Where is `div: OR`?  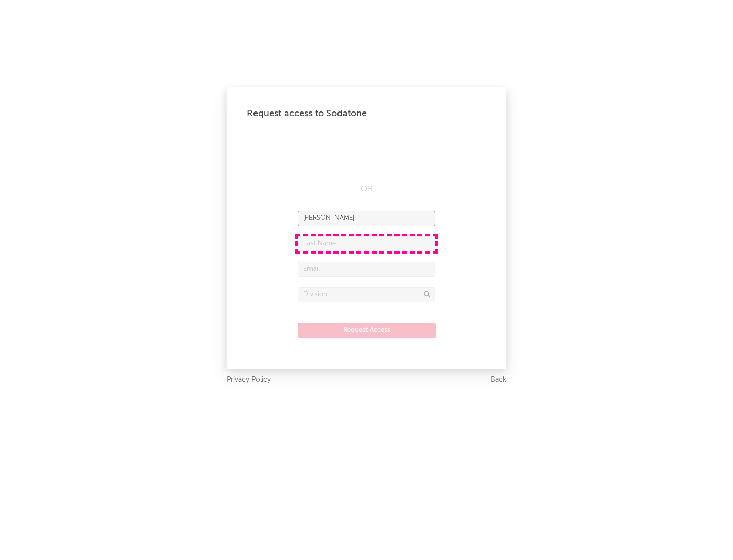
div: OR is located at coordinates (366, 189).